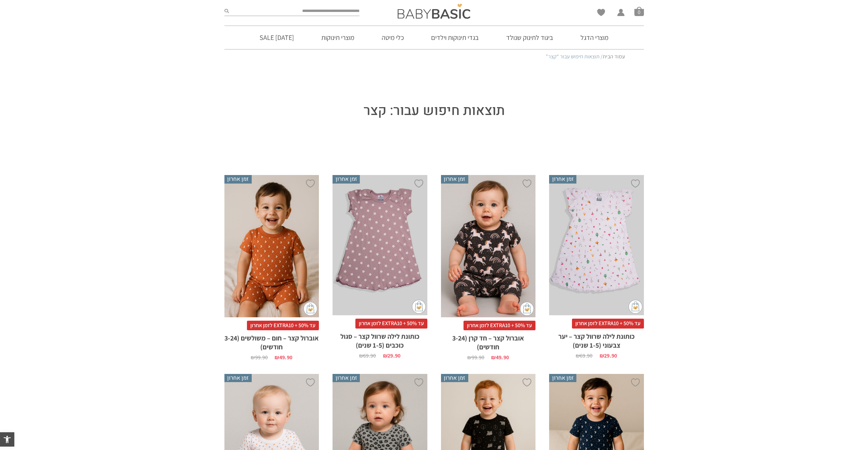  I want to click on h2: אוברול קצר – חום – משולשים (3-24 חודשים), so click(272, 341).